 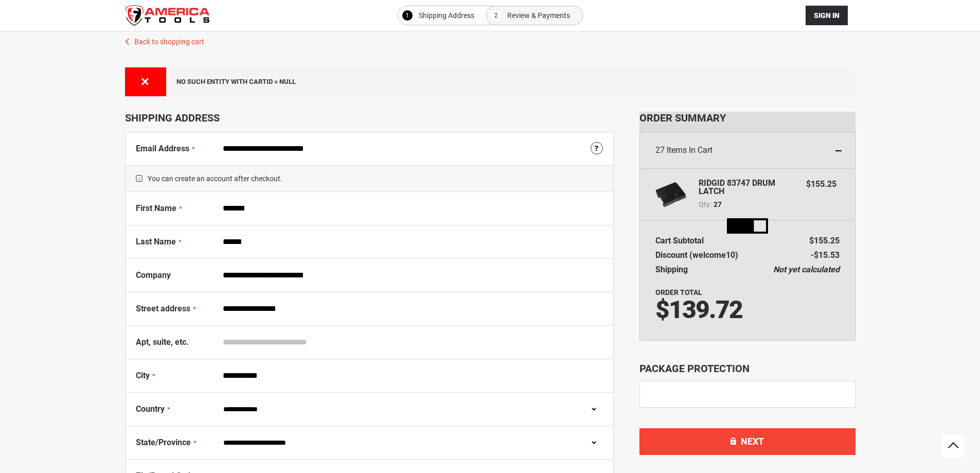 I want to click on span: Company, so click(x=153, y=275).